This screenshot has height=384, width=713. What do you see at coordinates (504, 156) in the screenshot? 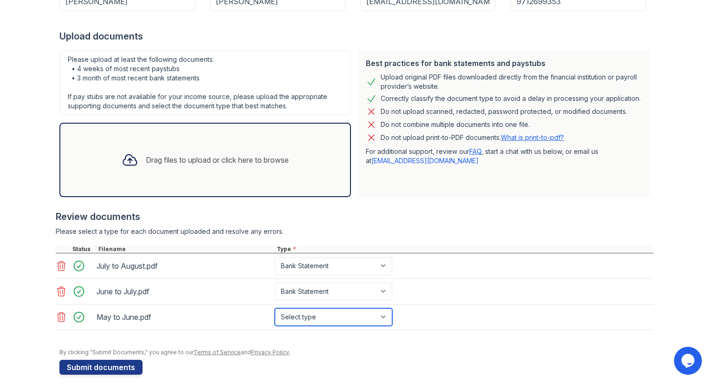
I see `p: For additional support, review our , start a chat with us below, or email us at` at bounding box center [504, 156].